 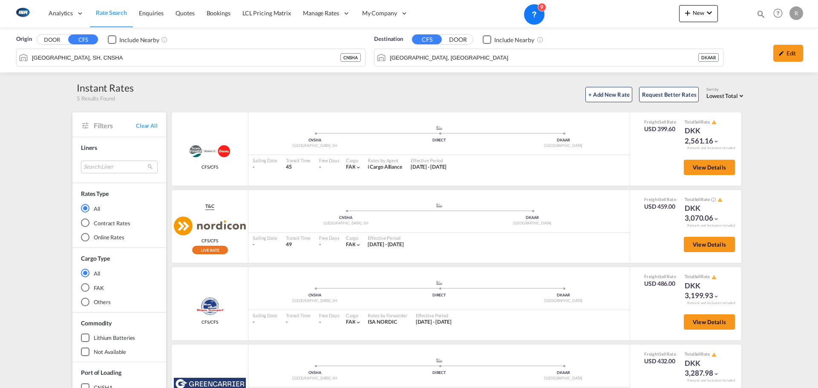 What do you see at coordinates (609, 95) in the screenshot?
I see `button: + Add New Rate` at bounding box center [609, 95].